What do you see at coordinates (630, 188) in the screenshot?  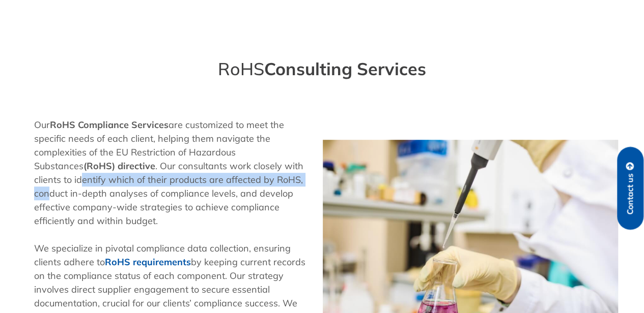 I see `a: Contact us` at bounding box center [630, 188].